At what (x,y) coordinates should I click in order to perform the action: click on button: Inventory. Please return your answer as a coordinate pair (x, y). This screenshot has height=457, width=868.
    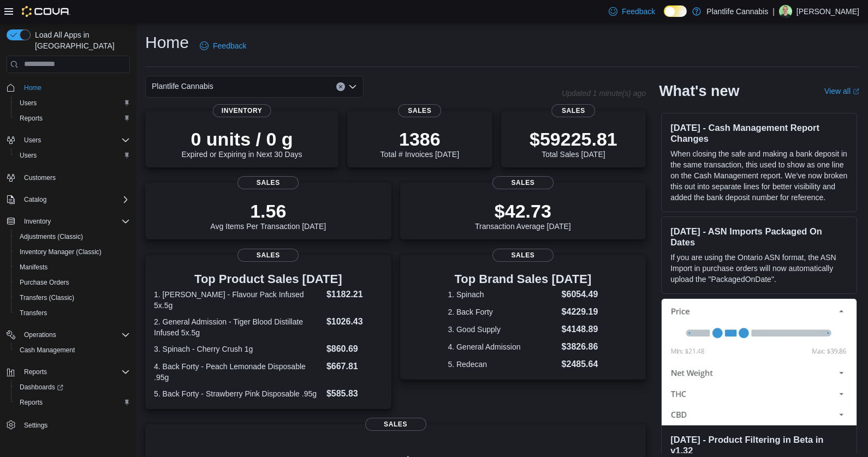
    Looking at the image, I should click on (68, 221).